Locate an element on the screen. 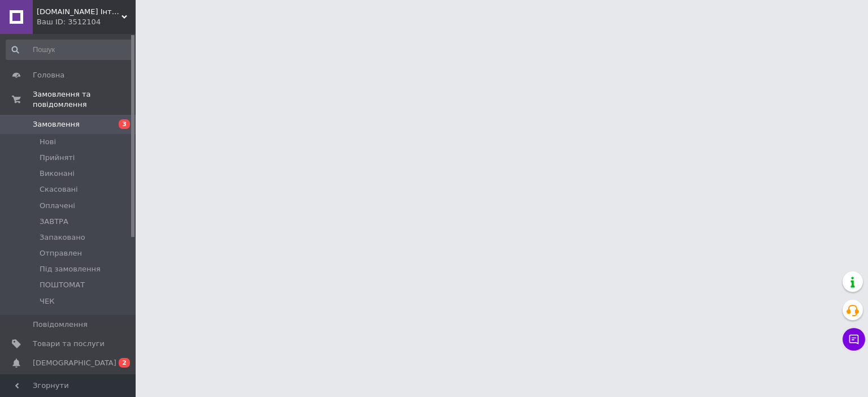 Image resolution: width=868 pixels, height=397 pixels. span: Замовлення та повідомлення is located at coordinates (84, 100).